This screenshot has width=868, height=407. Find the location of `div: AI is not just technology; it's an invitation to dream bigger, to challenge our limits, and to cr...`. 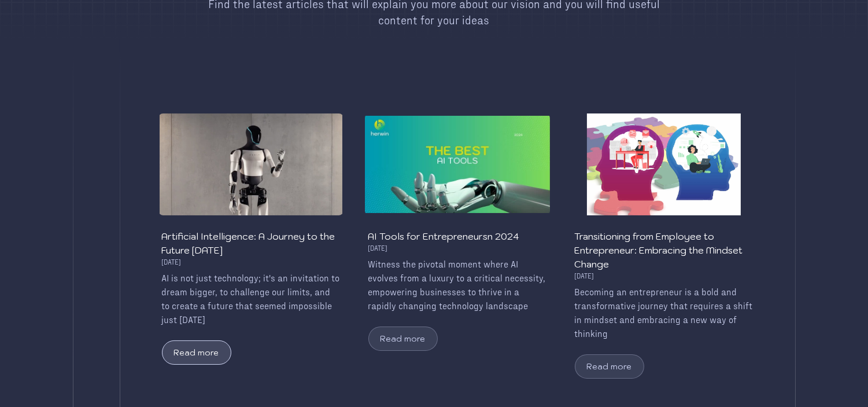

div: AI is not just technology; it's an invitation to dream bigger, to challenge our limits, and to cr... is located at coordinates (251, 298).